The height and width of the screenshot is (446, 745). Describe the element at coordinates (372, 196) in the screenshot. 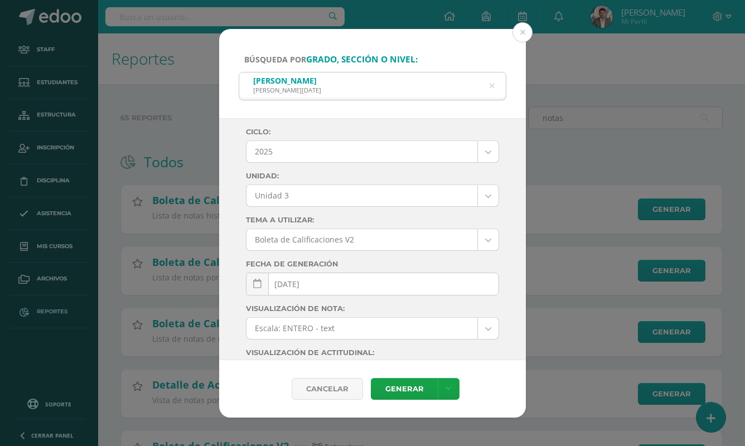

I see `a: Unidad 3` at that location.